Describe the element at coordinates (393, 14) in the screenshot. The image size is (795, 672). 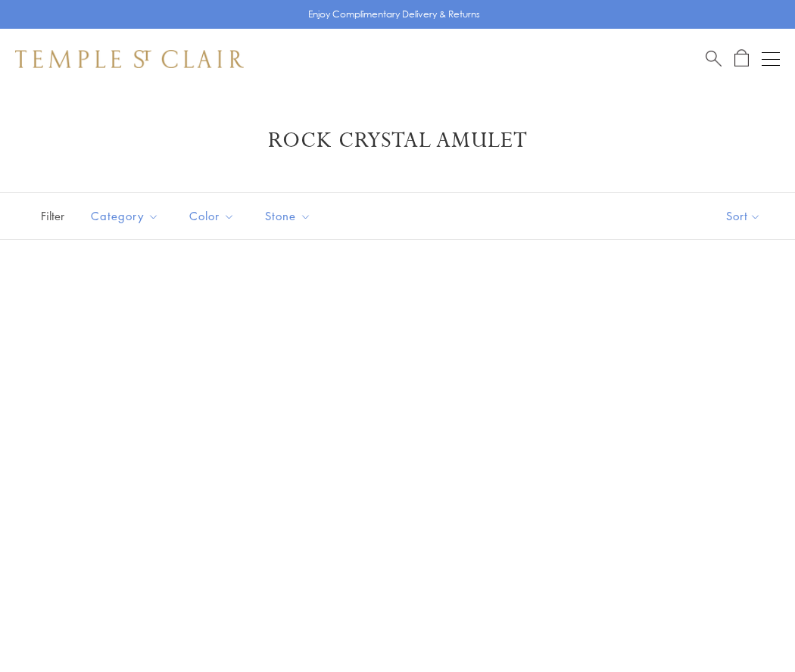
I see `p: Enjoy Complimentary Delivery & Returns` at that location.